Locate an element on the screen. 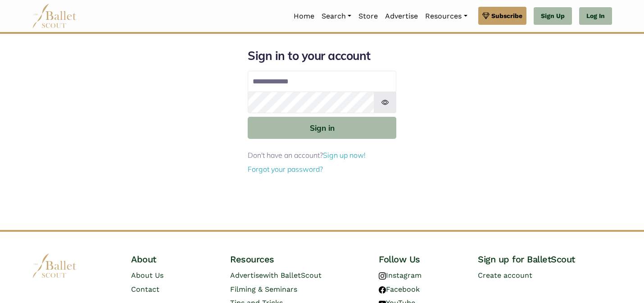  a: Facebook is located at coordinates (399, 289).